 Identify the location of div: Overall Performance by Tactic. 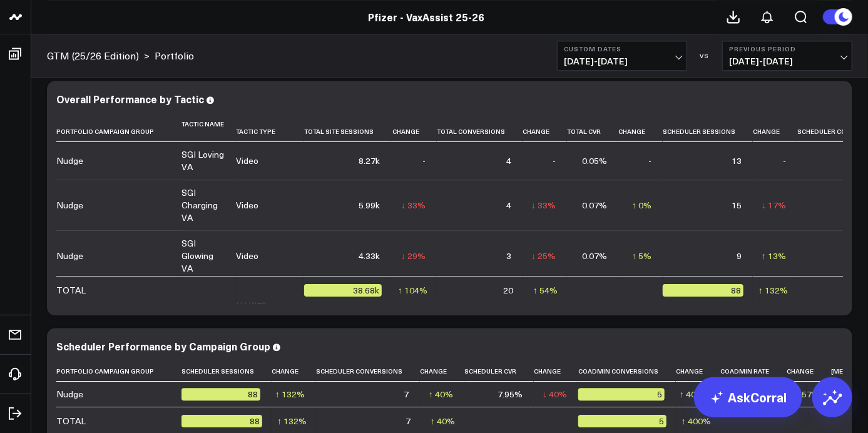
(130, 99).